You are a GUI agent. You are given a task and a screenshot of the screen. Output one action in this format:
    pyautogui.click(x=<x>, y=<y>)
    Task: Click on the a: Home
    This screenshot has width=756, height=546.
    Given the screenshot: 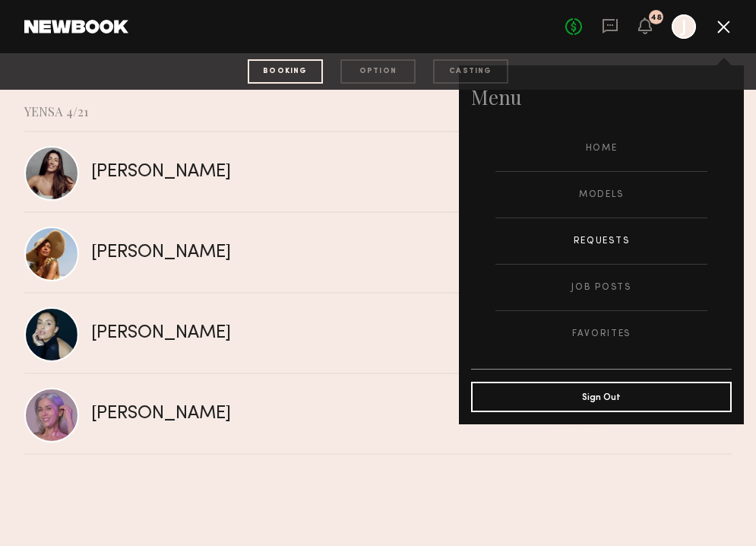 What is the action you would take?
    pyautogui.click(x=600, y=148)
    